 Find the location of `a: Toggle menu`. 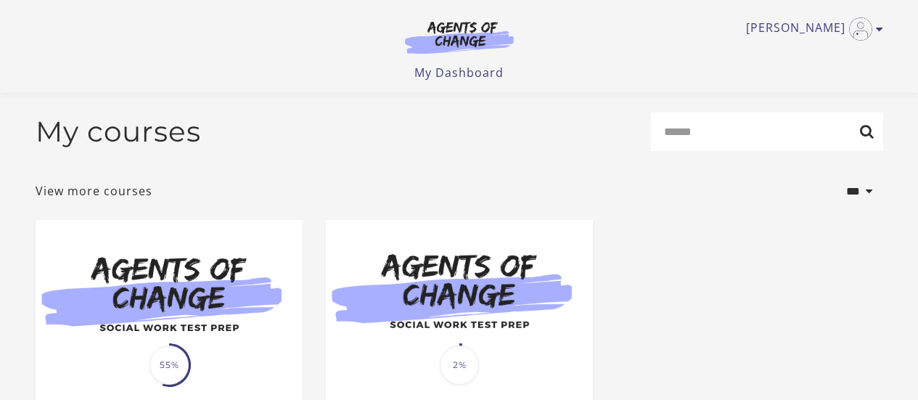

a: Toggle menu is located at coordinates (810, 29).